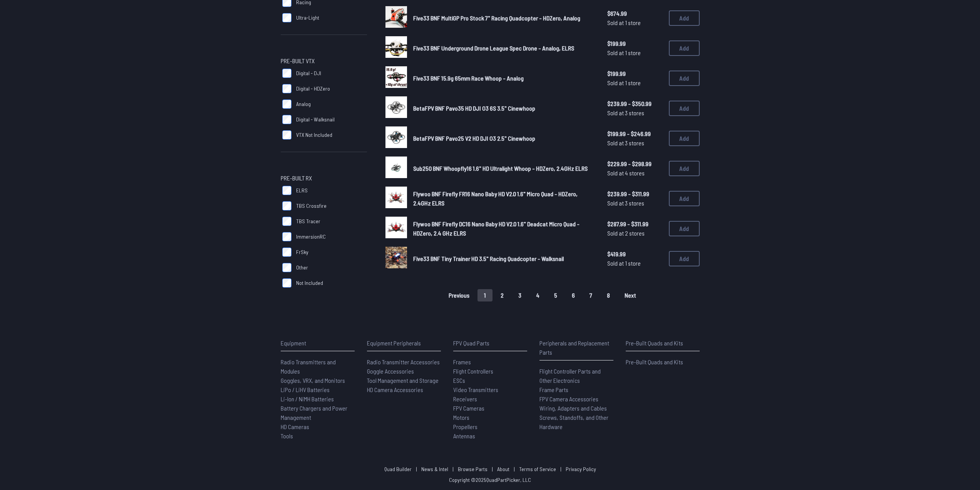  Describe the element at coordinates (504, 78) in the screenshot. I see `a: Five33 BNF 15.9g 65mm Race Whoop - Analog` at that location.